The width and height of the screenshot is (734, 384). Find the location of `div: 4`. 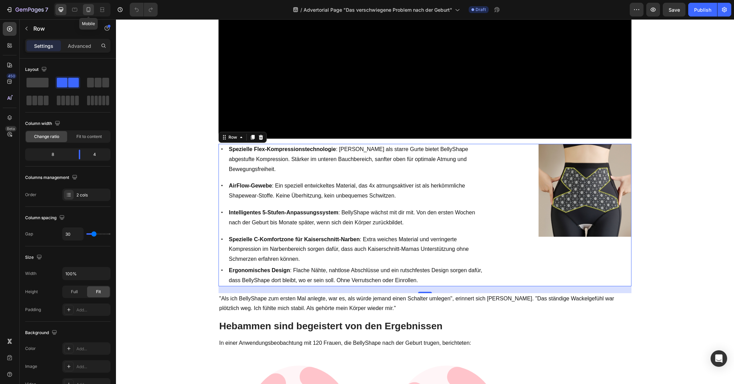

div: 4 is located at coordinates (97, 154).